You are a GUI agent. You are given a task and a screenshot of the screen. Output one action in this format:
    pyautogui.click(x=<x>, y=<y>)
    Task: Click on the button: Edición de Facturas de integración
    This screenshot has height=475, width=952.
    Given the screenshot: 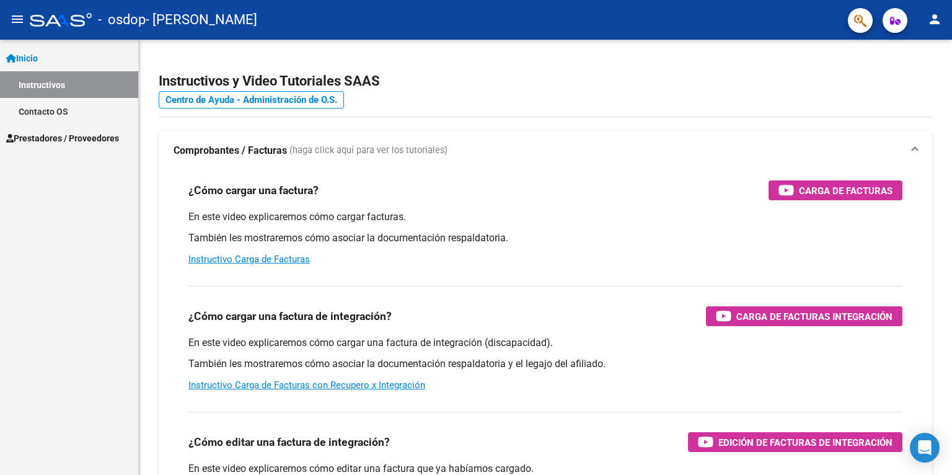 What is the action you would take?
    pyautogui.click(x=795, y=442)
    